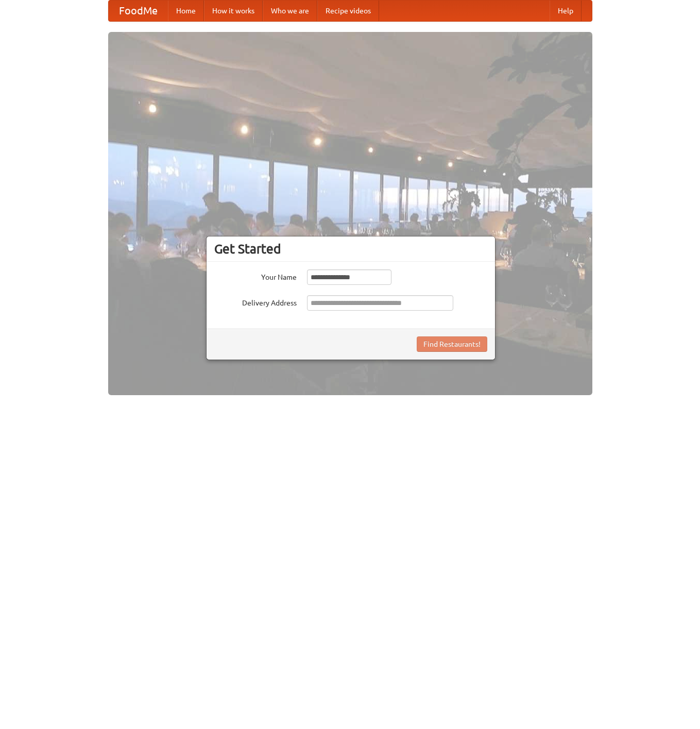 This screenshot has height=729, width=700. What do you see at coordinates (565, 11) in the screenshot?
I see `a: Help` at bounding box center [565, 11].